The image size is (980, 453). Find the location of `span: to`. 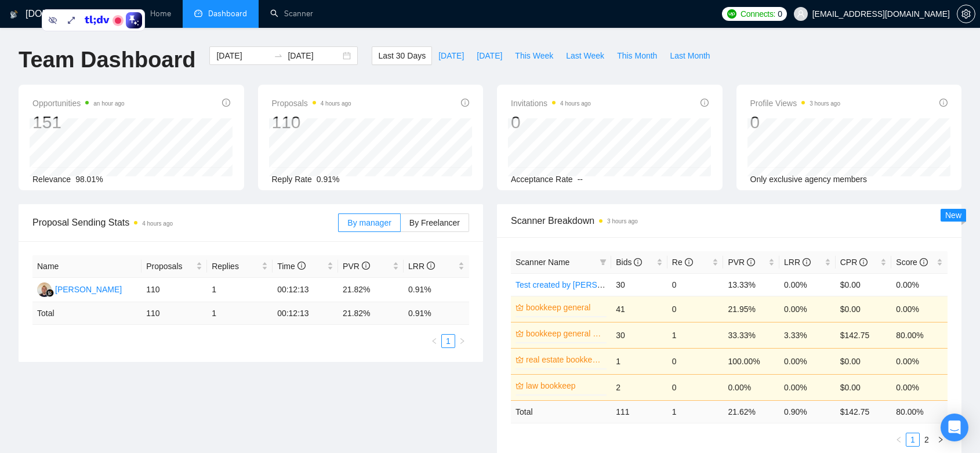

span: to is located at coordinates (278, 55).